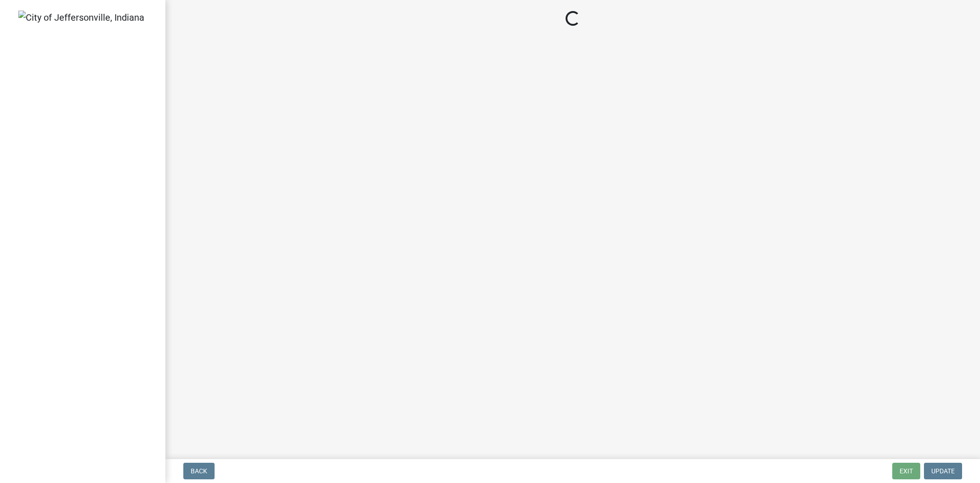  What do you see at coordinates (943, 471) in the screenshot?
I see `button: Update` at bounding box center [943, 471].